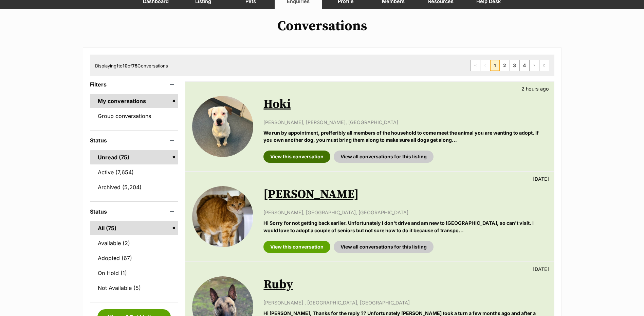  Describe the element at coordinates (134, 116) in the screenshot. I see `a: Group conversations` at that location.